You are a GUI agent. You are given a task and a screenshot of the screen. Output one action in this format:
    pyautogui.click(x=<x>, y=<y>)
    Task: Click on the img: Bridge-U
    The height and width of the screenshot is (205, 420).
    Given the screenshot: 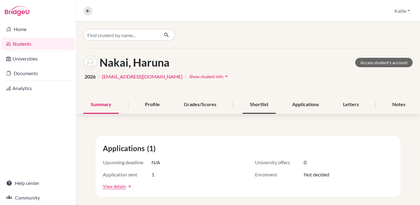 What is the action you would take?
    pyautogui.click(x=17, y=11)
    